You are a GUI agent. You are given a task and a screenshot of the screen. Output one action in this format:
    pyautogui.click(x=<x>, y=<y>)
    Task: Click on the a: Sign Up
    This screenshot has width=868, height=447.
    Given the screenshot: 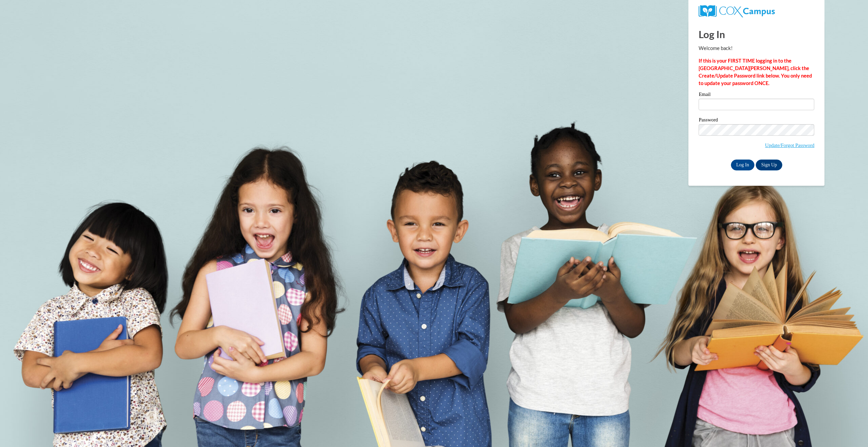 What is the action you would take?
    pyautogui.click(x=769, y=165)
    